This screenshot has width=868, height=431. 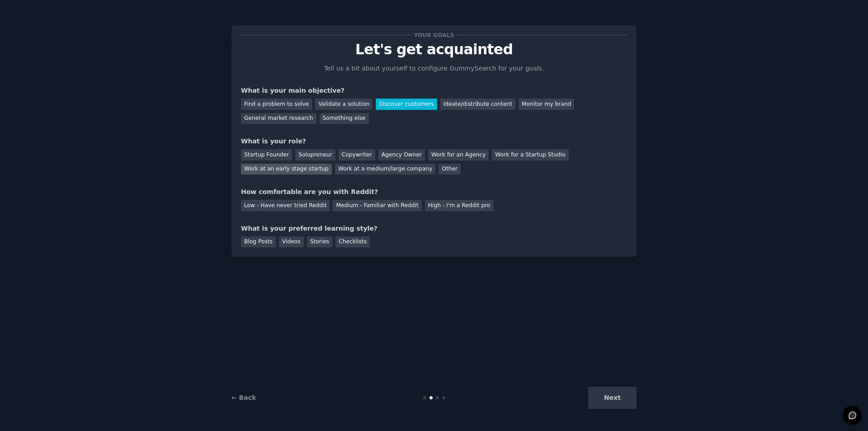 What do you see at coordinates (434, 141) in the screenshot?
I see `div: What is your role?` at bounding box center [434, 141].